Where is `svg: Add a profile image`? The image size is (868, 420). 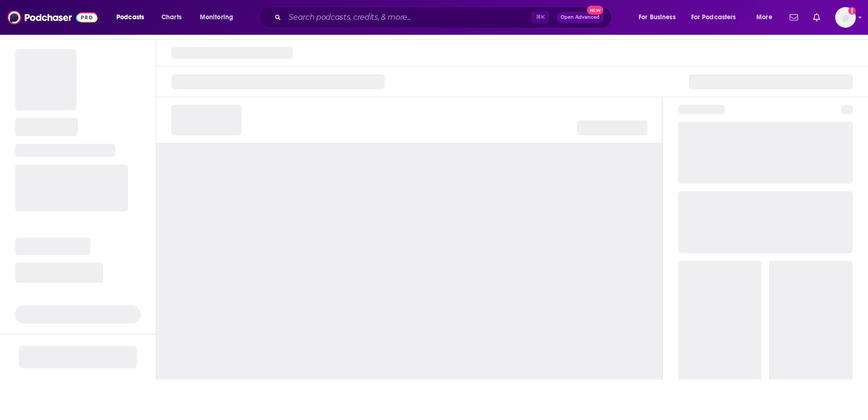 svg: Add a profile image is located at coordinates (852, 11).